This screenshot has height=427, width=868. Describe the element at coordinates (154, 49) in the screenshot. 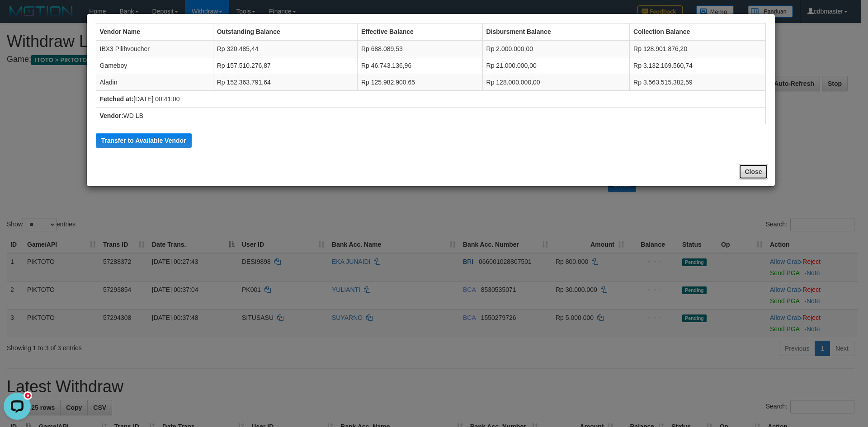

I see `td: IBX3 Pilihvoucher` at that location.